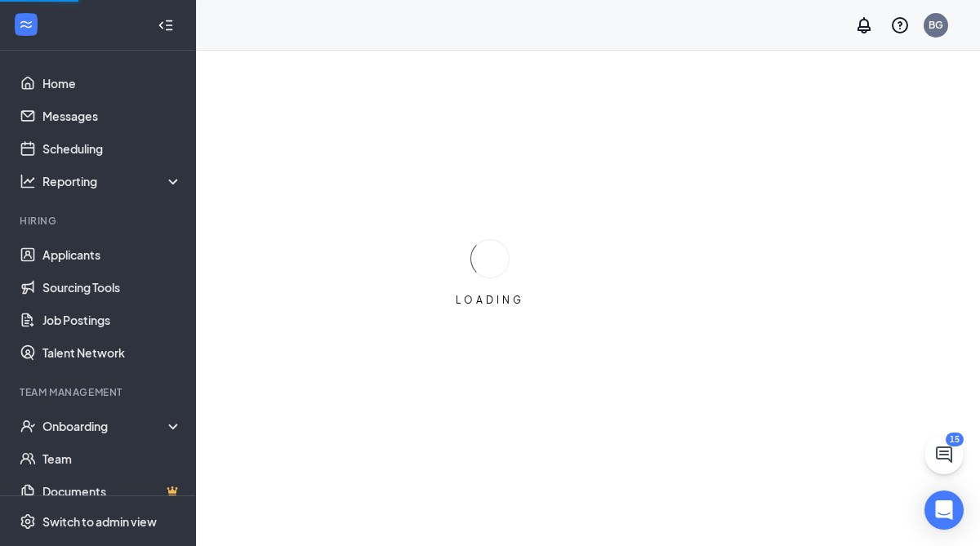 The width and height of the screenshot is (980, 546). What do you see at coordinates (944, 455) in the screenshot?
I see `button: ChatActive` at bounding box center [944, 455].